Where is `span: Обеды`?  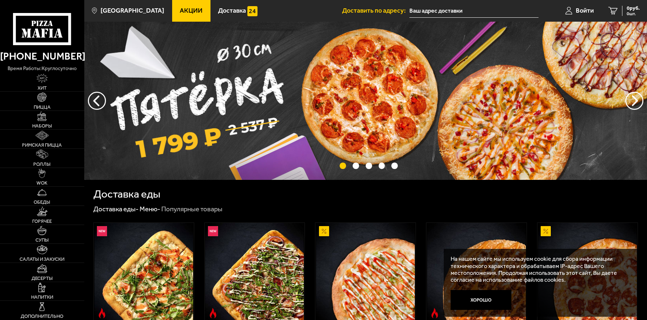
span: Обеды is located at coordinates (42, 202).